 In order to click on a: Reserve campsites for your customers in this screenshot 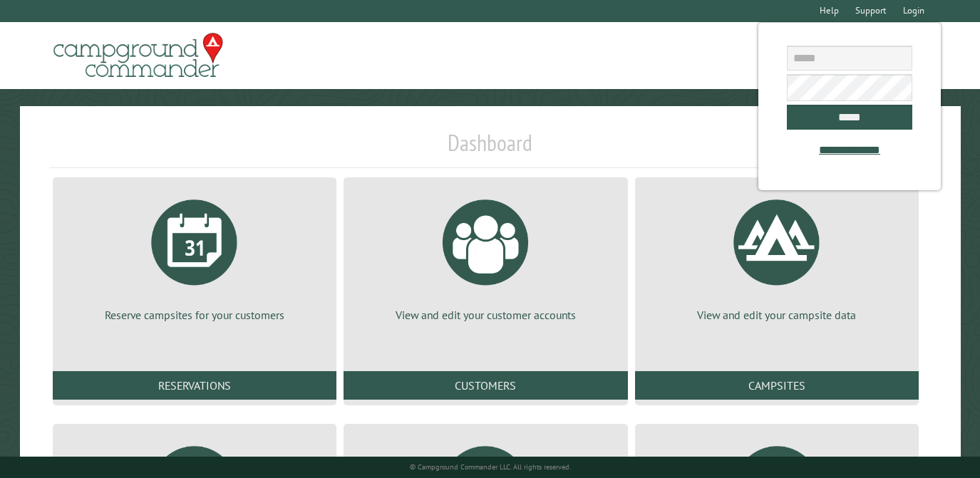, I will do `click(195, 256)`.